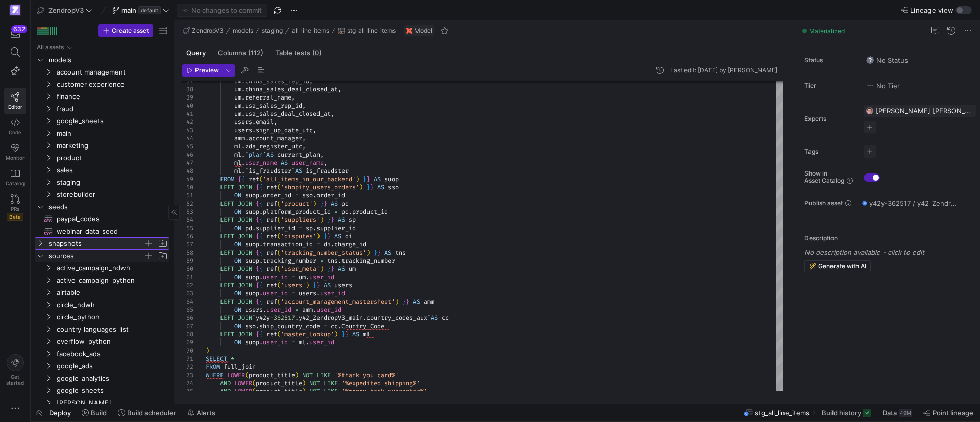  Describe the element at coordinates (188, 188) in the screenshot. I see `div: 50` at that location.